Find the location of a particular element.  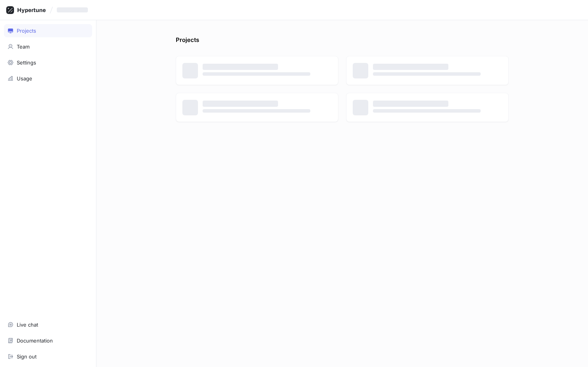

a: Projects is located at coordinates (48, 31).